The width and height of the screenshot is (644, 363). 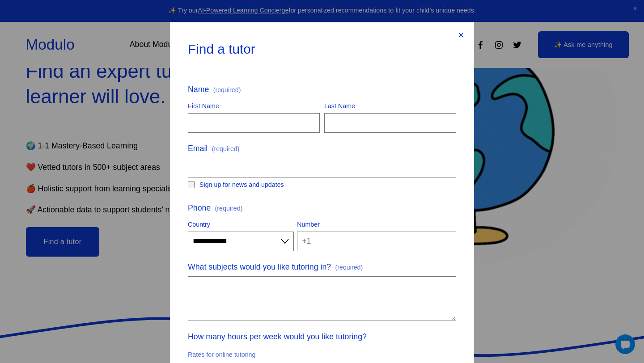 I want to click on div: Close, so click(x=461, y=35).